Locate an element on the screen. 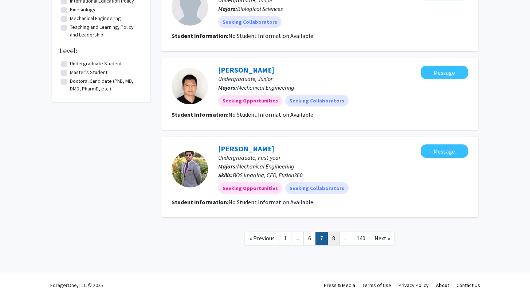 Image resolution: width=530 pixels, height=291 pixels. a: Previous is located at coordinates (262, 238).